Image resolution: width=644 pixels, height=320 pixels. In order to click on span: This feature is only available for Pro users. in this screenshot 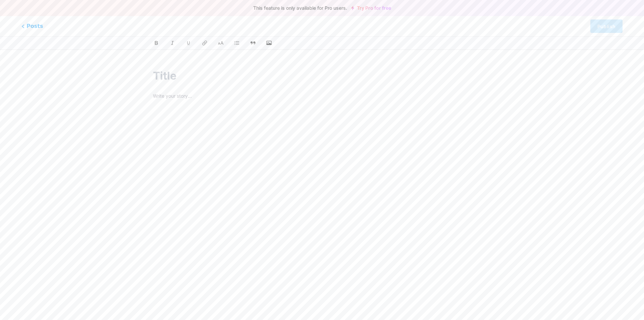, I will do `click(301, 8)`.